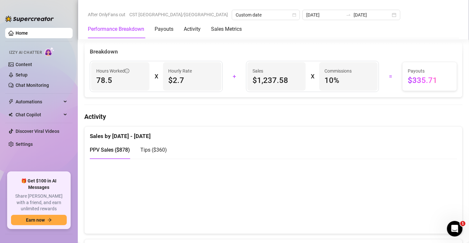 This screenshot has height=243, width=469. Describe the element at coordinates (180, 71) in the screenshot. I see `article: Hourly Rate` at that location.